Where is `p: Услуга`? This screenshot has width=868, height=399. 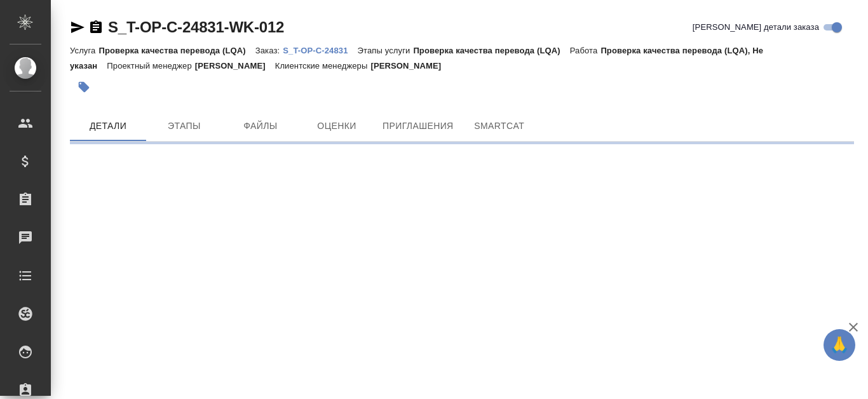
p: Услуга is located at coordinates (84, 50).